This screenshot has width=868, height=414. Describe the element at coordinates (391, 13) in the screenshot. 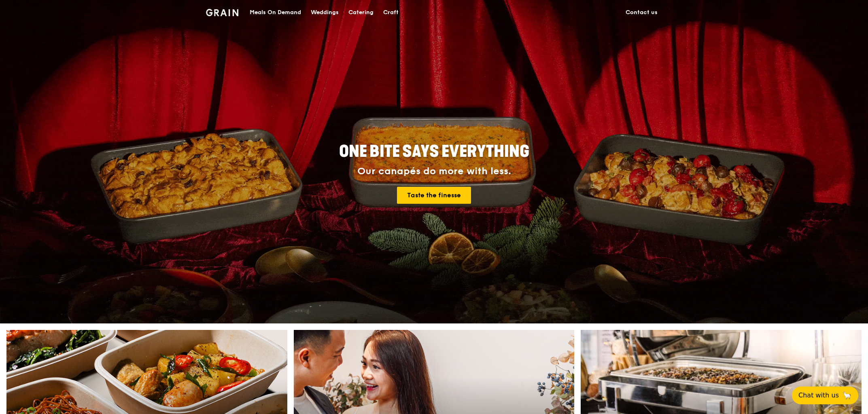

I see `a: Craft` at that location.